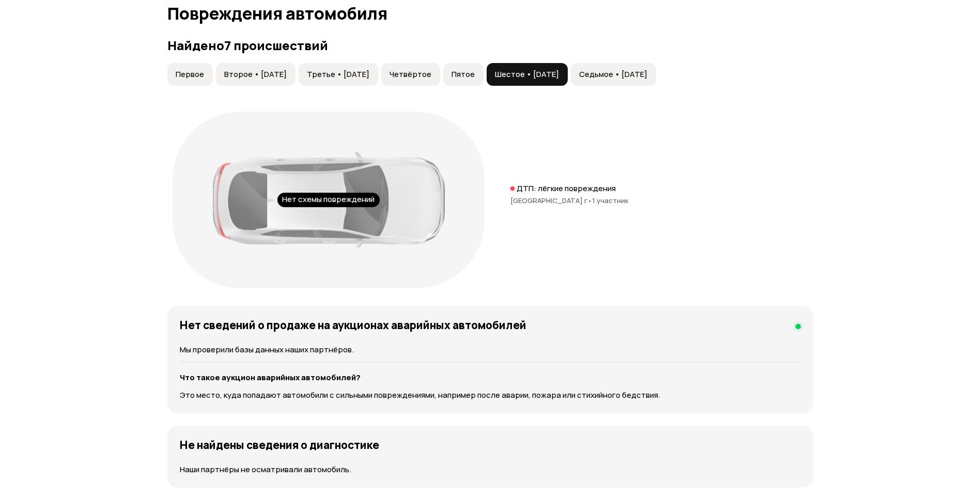  Describe the element at coordinates (490, 350) in the screenshot. I see `p: Мы проверили базы данных наших партнёров.` at that location.